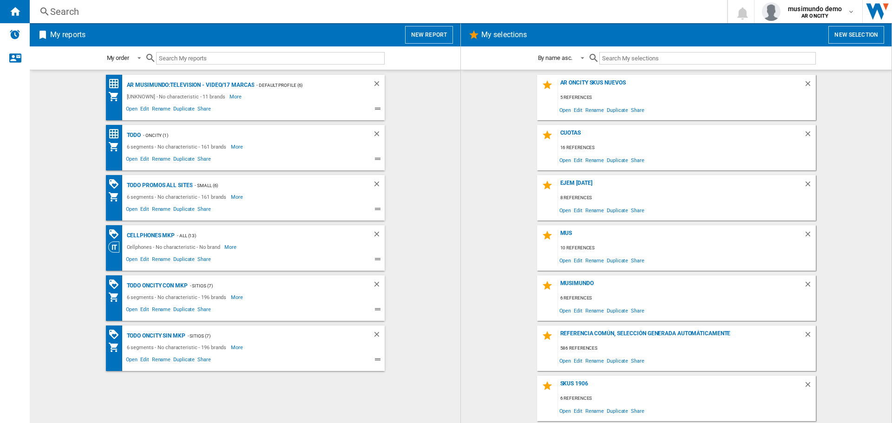 This screenshot has width=892, height=423. What do you see at coordinates (687, 248) in the screenshot?
I see `div: 10 references` at bounding box center [687, 248].